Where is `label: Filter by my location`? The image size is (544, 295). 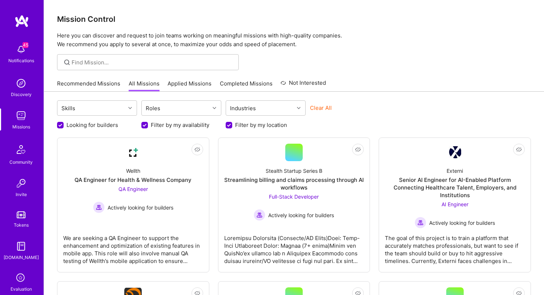
label: Filter by my location is located at coordinates (261, 125).